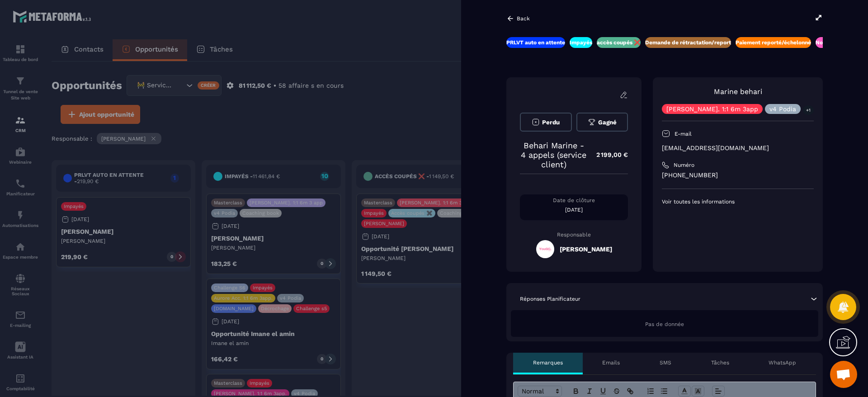  Describe the element at coordinates (574, 235) in the screenshot. I see `p: Responsable` at that location.